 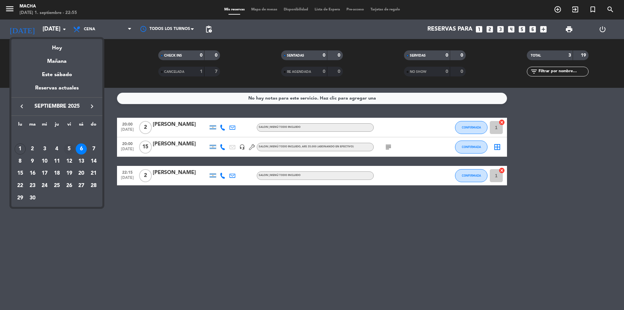 What do you see at coordinates (45, 125) in the screenshot?
I see `th: miércoles` at bounding box center [45, 125].